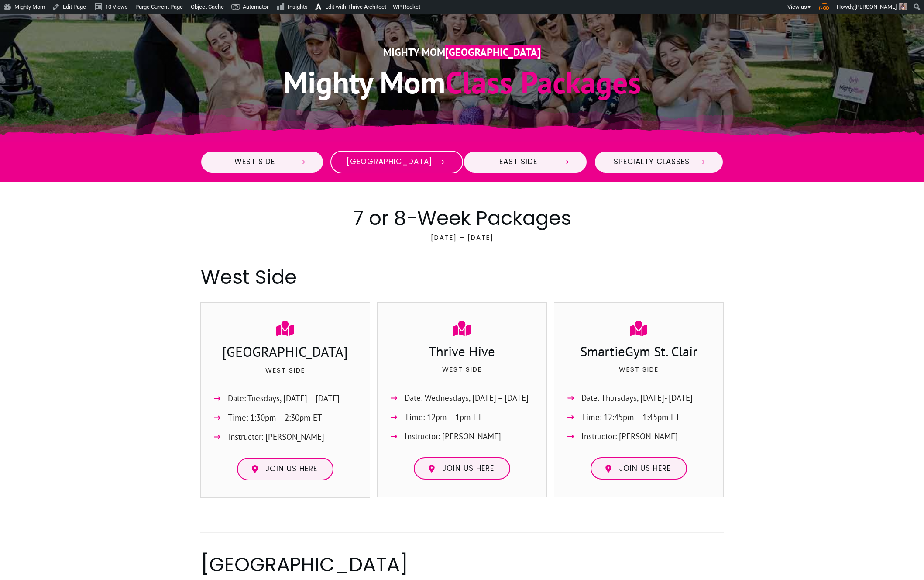 This screenshot has height=580, width=924. Describe the element at coordinates (255, 162) in the screenshot. I see `span: West Side` at that location.